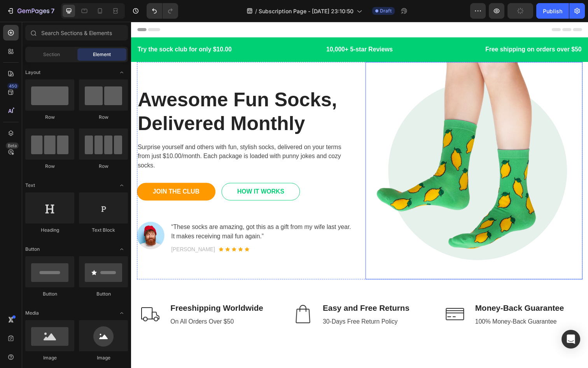  What do you see at coordinates (571, 339) in the screenshot?
I see `div: Open Intercom Messenger` at bounding box center [571, 339].